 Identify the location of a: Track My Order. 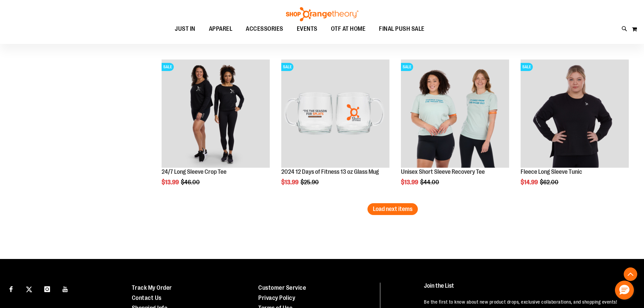
(152, 288).